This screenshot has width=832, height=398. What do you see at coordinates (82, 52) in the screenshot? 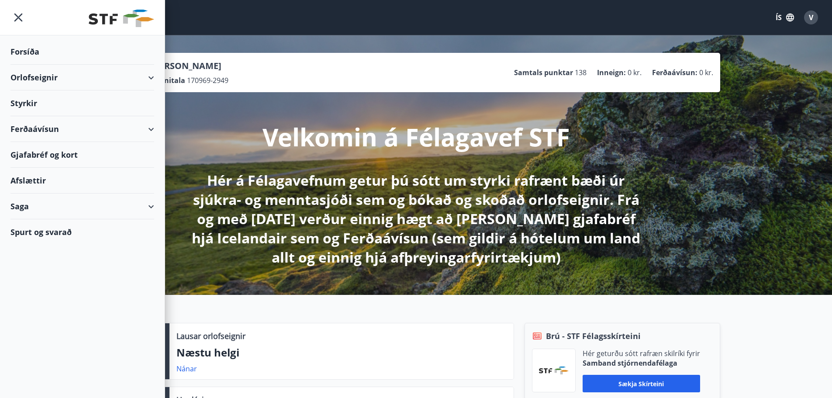
I see `div: Forsíða` at bounding box center [82, 52].